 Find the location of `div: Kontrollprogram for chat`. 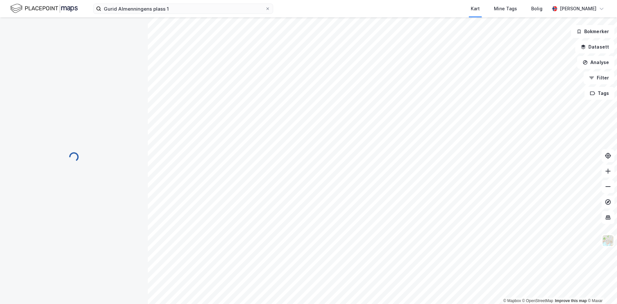

div: Kontrollprogram for chat is located at coordinates (601, 288).